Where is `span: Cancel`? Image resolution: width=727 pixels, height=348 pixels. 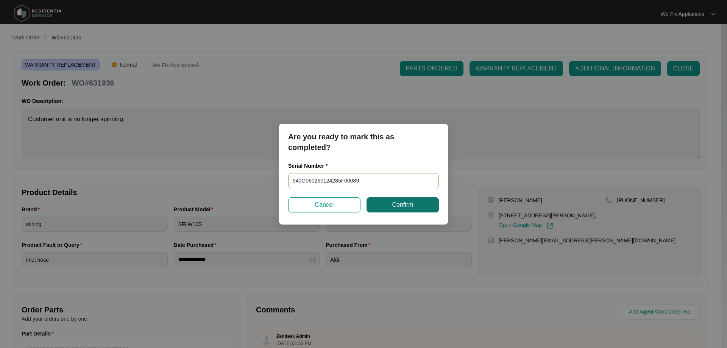
span: Cancel is located at coordinates (324, 205).